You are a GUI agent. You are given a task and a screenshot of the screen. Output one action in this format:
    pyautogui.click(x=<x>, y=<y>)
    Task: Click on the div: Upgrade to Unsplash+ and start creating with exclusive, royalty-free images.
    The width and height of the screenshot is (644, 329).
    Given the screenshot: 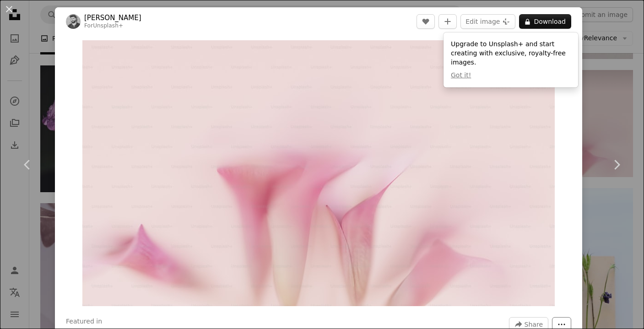 What is the action you would take?
    pyautogui.click(x=511, y=60)
    